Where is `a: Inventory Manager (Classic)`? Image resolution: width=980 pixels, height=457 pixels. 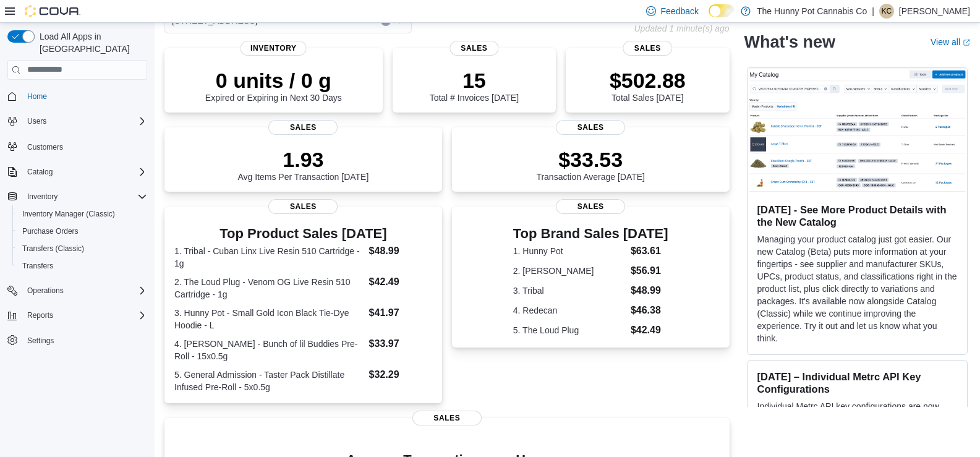 a: Inventory Manager (Classic) is located at coordinates (69, 214).